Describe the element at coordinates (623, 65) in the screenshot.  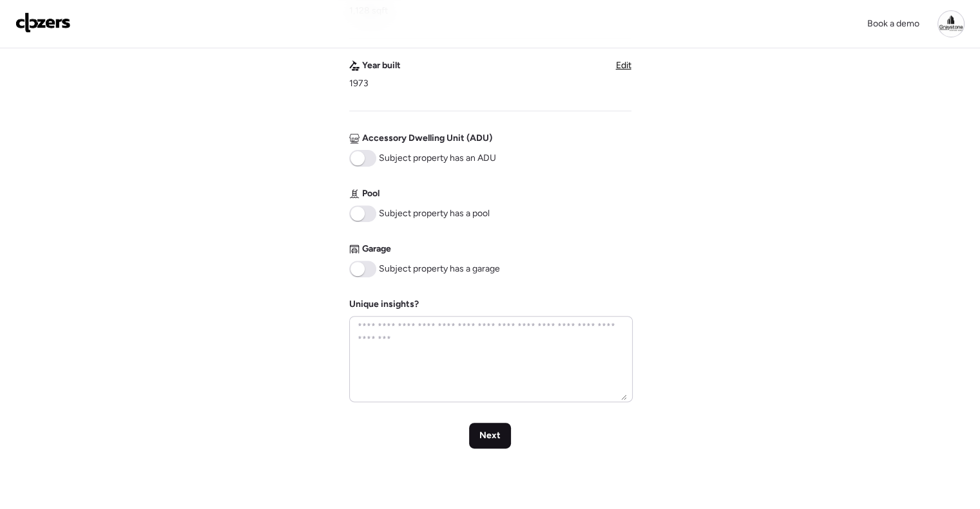
I see `span: Edit` at that location.